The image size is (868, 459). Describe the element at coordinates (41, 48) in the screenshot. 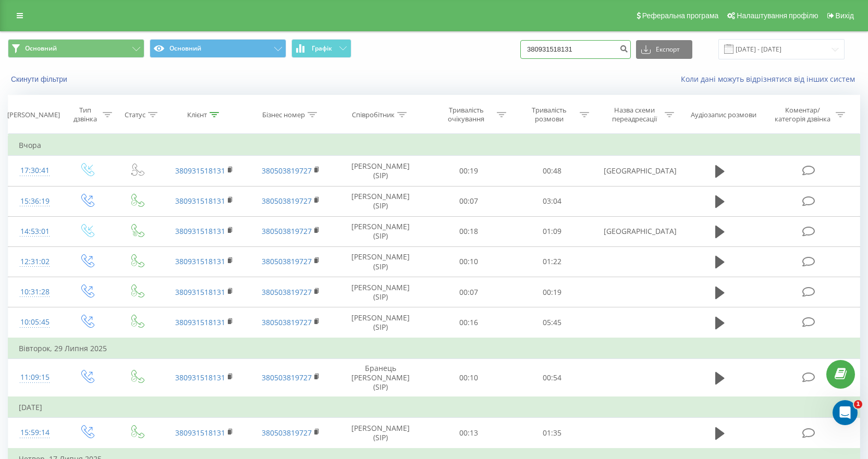

I see `span: Основний` at that location.